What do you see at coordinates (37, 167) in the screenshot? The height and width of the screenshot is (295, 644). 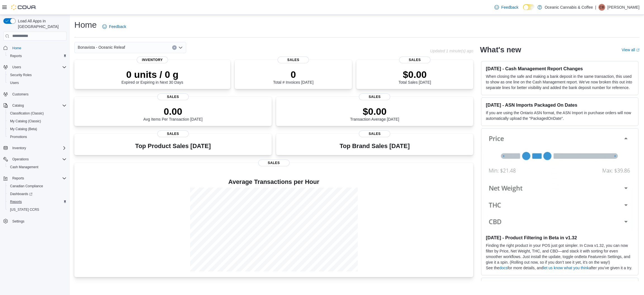 I see `button: Cash Management` at bounding box center [37, 167].